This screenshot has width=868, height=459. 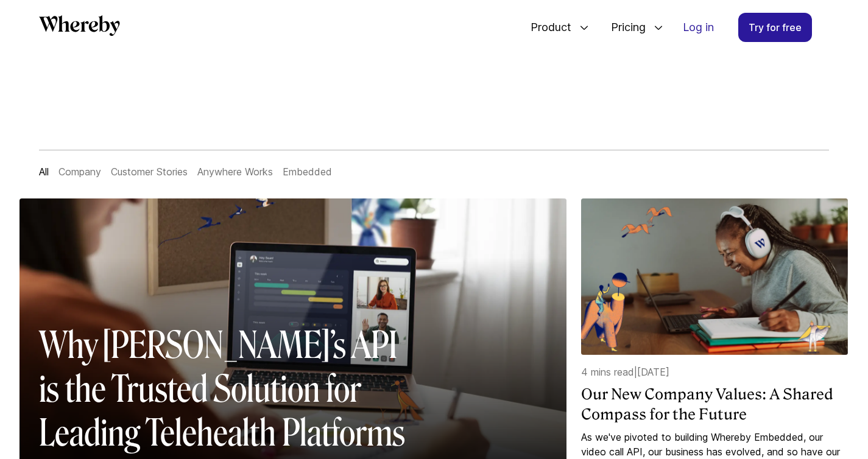 What do you see at coordinates (79, 28) in the screenshot?
I see `a: Whereby` at bounding box center [79, 28].